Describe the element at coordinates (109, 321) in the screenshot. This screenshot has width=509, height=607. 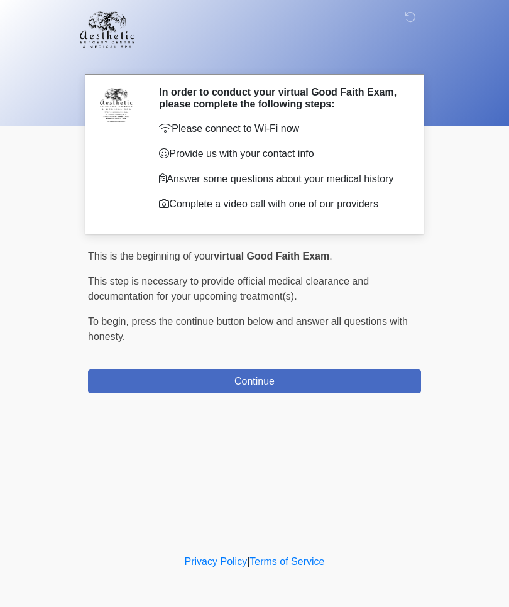
I see `span: To begin,` at that location.